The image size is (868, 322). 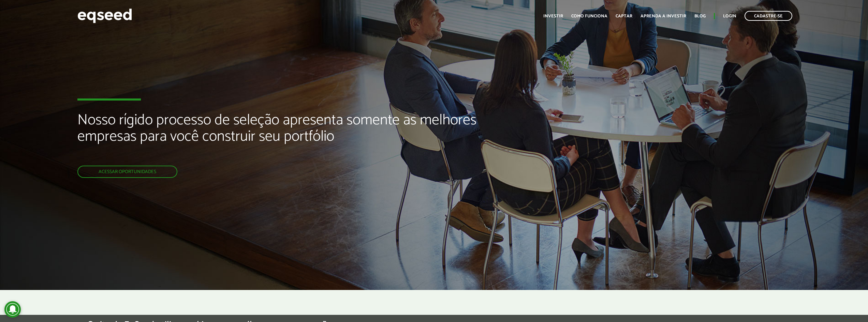 I want to click on a: Acessar oportunidades, so click(x=127, y=172).